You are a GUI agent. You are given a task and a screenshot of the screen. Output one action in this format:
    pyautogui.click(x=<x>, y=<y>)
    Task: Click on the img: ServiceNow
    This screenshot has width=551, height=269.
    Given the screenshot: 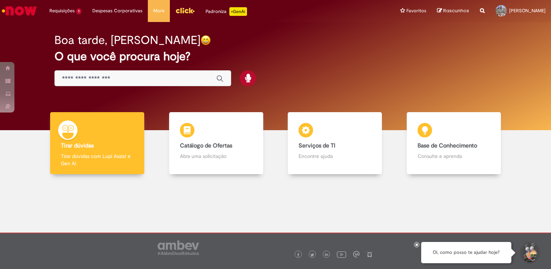 What is the action you would take?
    pyautogui.click(x=19, y=11)
    